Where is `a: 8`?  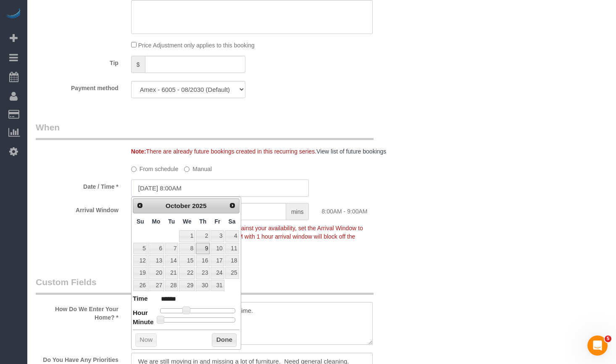 a: 8 is located at coordinates (187, 248).